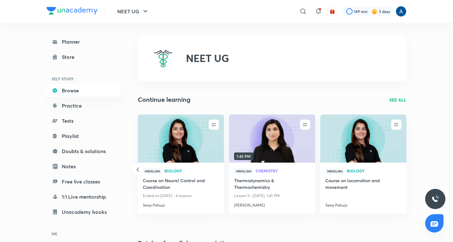 The width and height of the screenshot is (453, 242). What do you see at coordinates (83, 167) in the screenshot?
I see `a: Notes` at bounding box center [83, 167].